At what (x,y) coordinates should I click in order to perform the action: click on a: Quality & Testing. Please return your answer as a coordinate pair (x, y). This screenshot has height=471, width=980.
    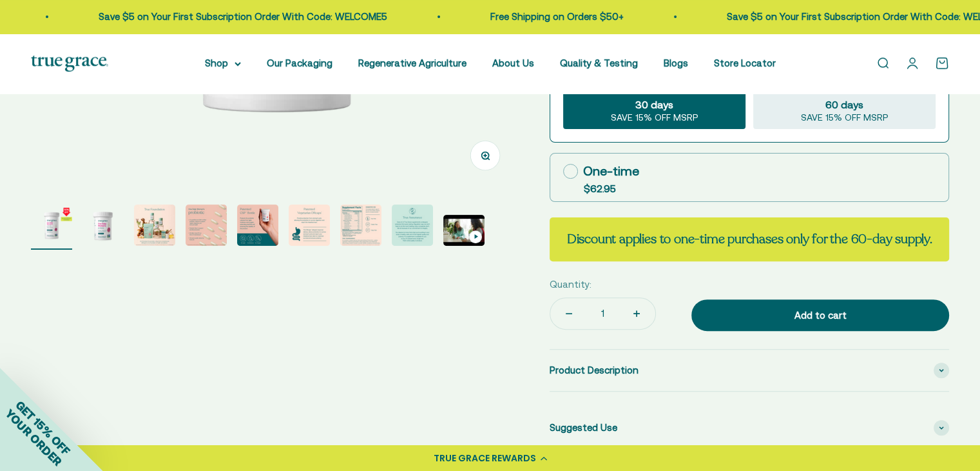
    Looking at the image, I should click on (598, 63).